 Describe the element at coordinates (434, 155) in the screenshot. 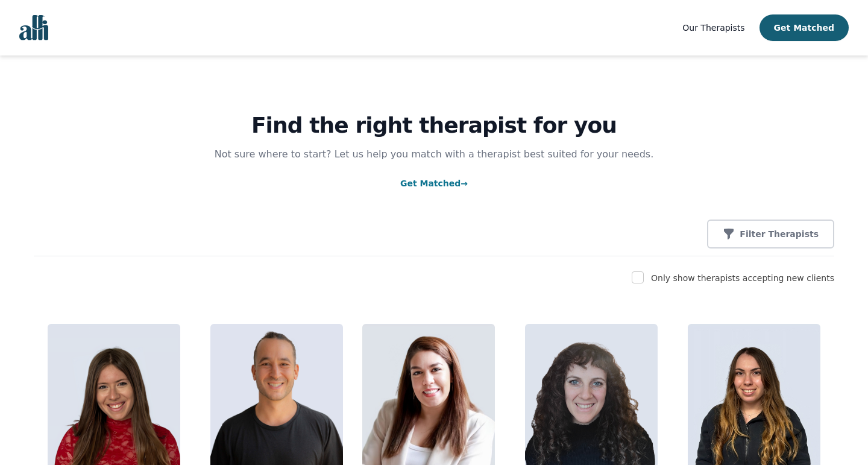

I see `p: Not sure where to start? Let us help you match with a therapist best suited for your needs.` at that location.